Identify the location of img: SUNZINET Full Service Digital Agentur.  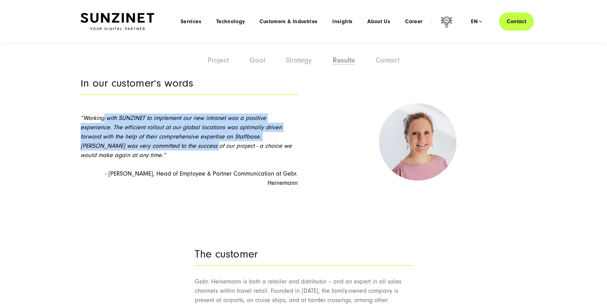
(117, 22).